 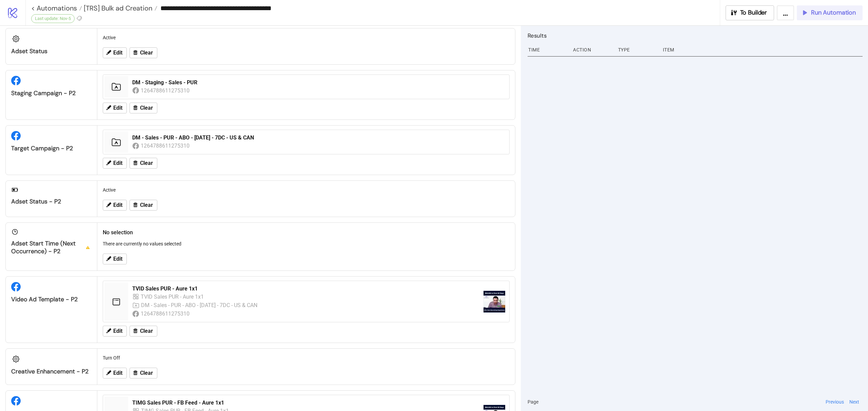 What do you see at coordinates (307, 233) in the screenshot?
I see `h2: No selection` at bounding box center [307, 233].